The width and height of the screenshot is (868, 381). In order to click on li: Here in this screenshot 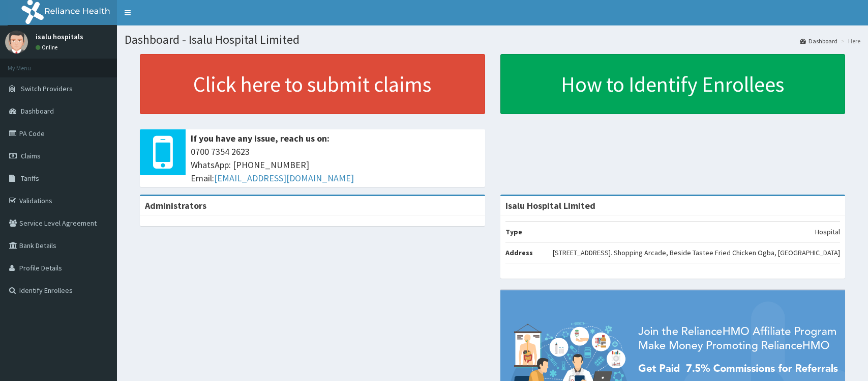, I will do `click(849, 41)`.